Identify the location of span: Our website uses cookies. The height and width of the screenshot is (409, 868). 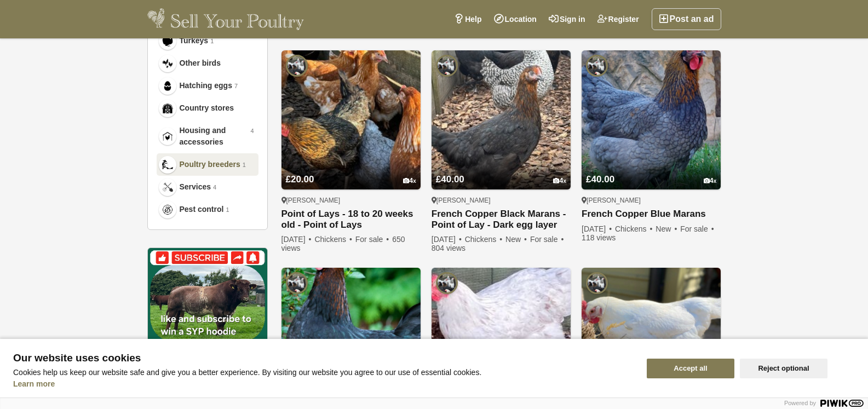
(323, 358).